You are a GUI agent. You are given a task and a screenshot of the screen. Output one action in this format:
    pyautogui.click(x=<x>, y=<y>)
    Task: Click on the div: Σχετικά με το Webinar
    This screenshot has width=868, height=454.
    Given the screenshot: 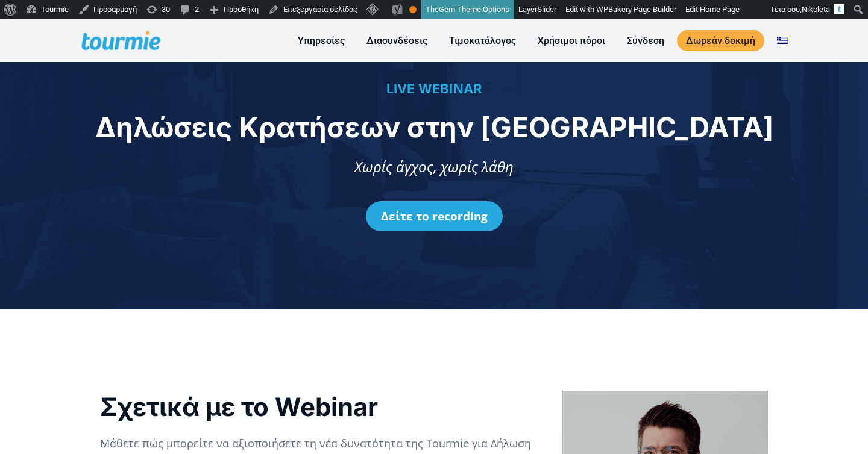 What is the action you would take?
    pyautogui.click(x=318, y=407)
    